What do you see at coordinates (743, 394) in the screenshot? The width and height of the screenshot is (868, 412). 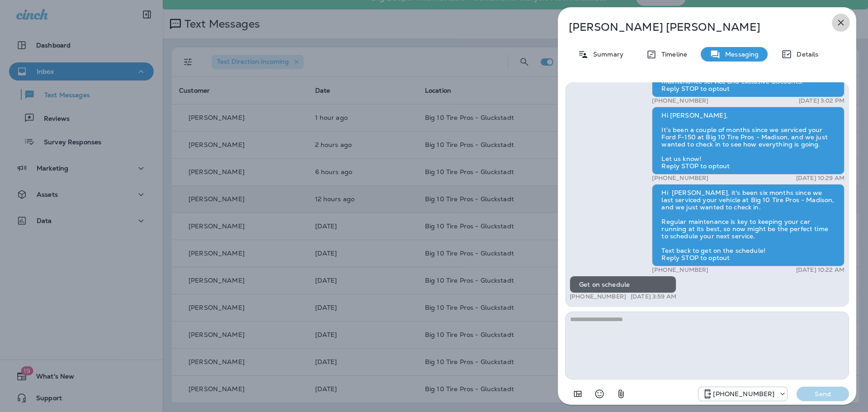 I see `div: +1 (601) 539-4494` at bounding box center [743, 394].